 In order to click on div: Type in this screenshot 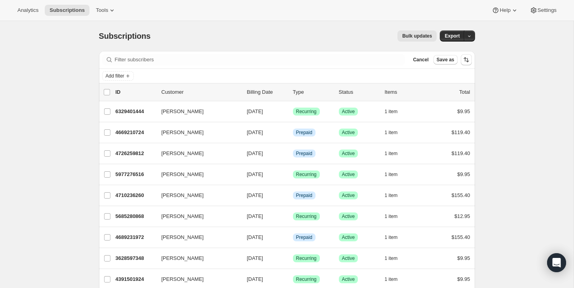, I will do `click(313, 92)`.